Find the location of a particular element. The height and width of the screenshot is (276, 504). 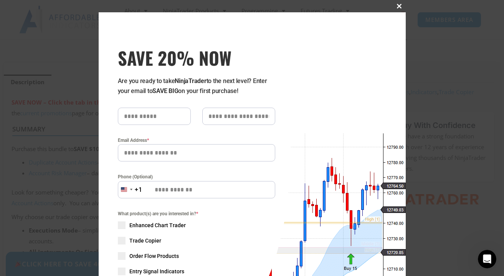

strong: SAVE BIG is located at coordinates (165, 91).